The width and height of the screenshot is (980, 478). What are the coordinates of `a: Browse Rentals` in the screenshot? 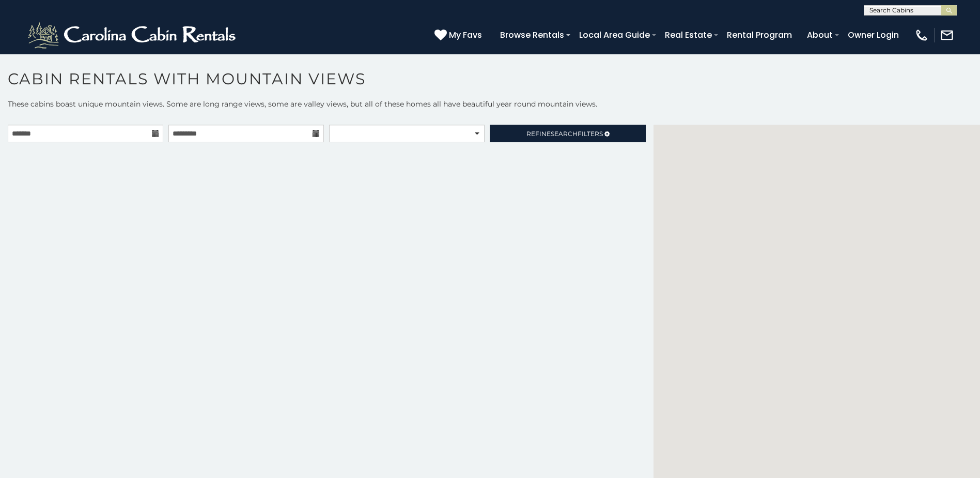 It's located at (532, 35).